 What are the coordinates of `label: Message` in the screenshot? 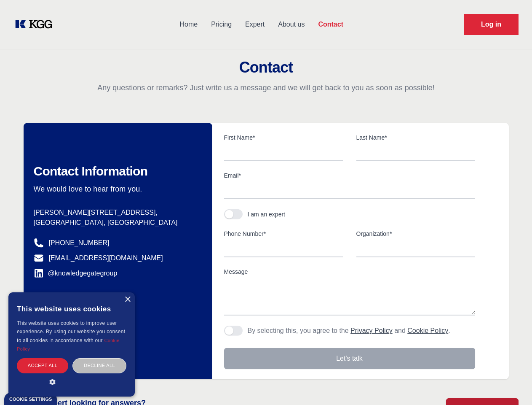 It's located at (350, 272).